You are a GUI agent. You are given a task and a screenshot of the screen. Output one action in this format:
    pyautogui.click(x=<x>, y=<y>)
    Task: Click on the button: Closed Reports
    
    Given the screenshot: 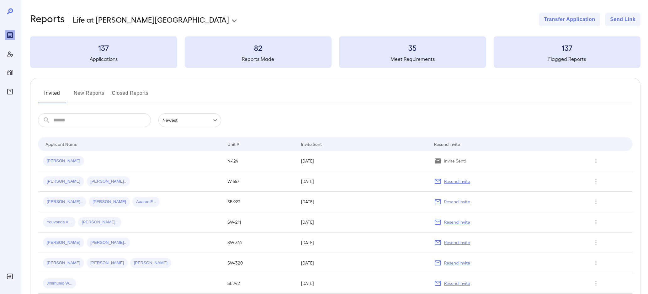 What is the action you would take?
    pyautogui.click(x=130, y=96)
    